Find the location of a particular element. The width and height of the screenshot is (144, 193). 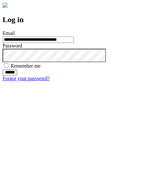

a: Forgot your password? is located at coordinates (26, 78).